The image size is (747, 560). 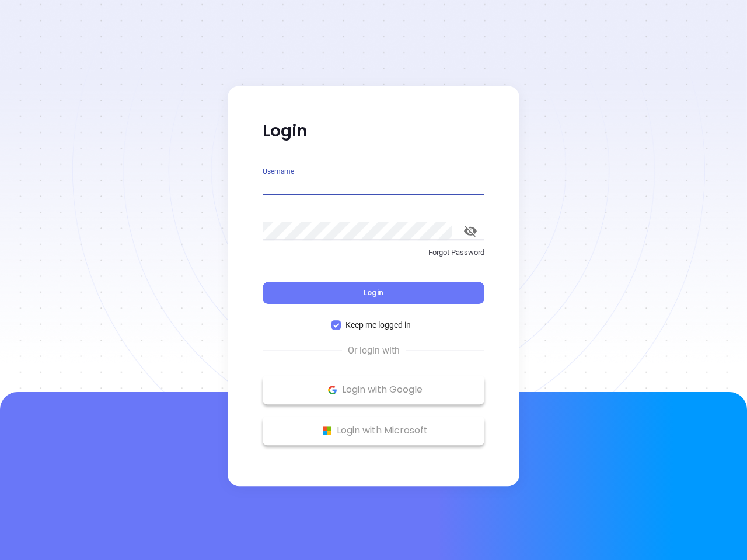 What do you see at coordinates (374, 253) in the screenshot?
I see `p: Forgot Password` at bounding box center [374, 253].